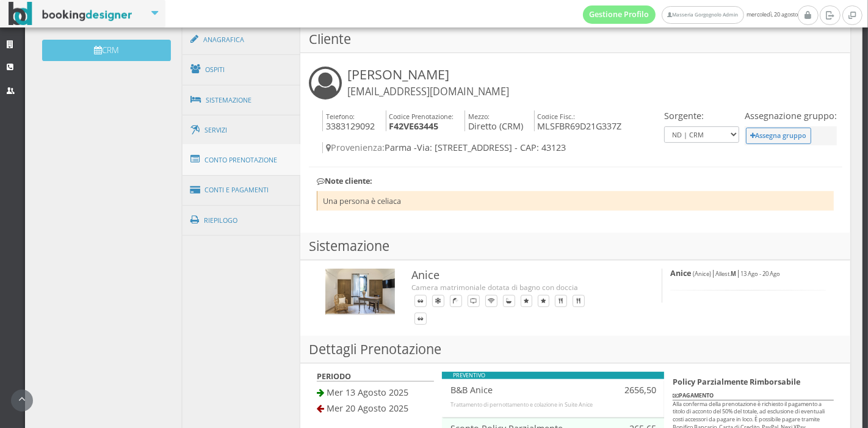 The image size is (868, 428). I want to click on b: M, so click(734, 274).